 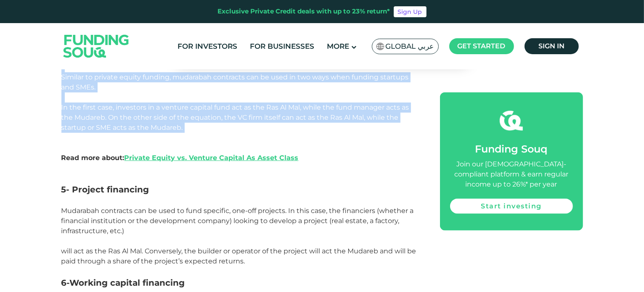 What do you see at coordinates (552, 46) in the screenshot?
I see `a: Sign in` at bounding box center [552, 46].